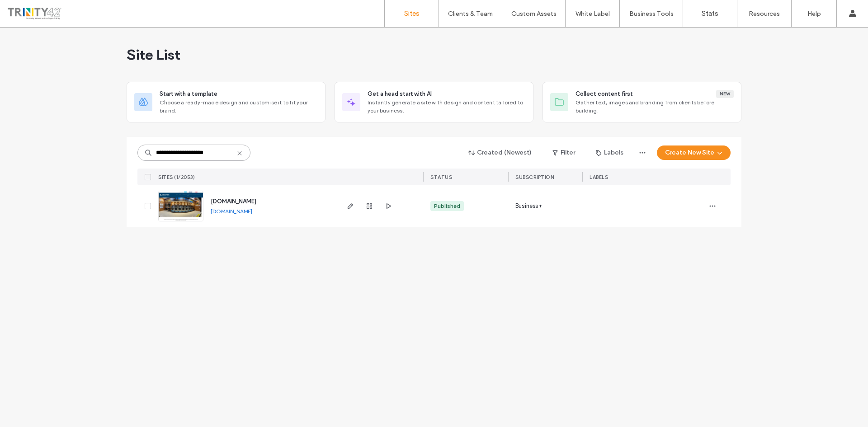  Describe the element at coordinates (605, 94) in the screenshot. I see `span: Collect content first` at that location.